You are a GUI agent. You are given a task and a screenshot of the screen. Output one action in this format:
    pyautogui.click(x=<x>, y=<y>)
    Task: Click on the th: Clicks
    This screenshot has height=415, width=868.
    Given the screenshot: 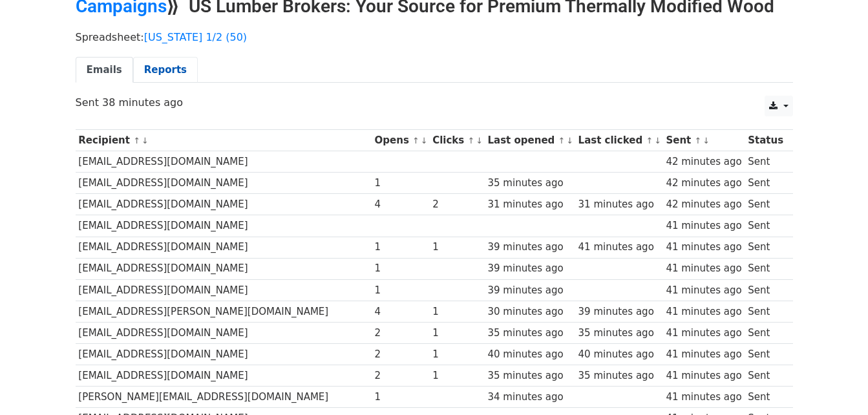 What is the action you would take?
    pyautogui.click(x=456, y=140)
    